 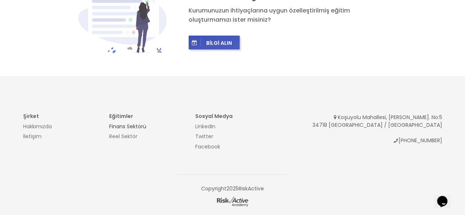 I want to click on a: Finans Sektörü, so click(x=127, y=126).